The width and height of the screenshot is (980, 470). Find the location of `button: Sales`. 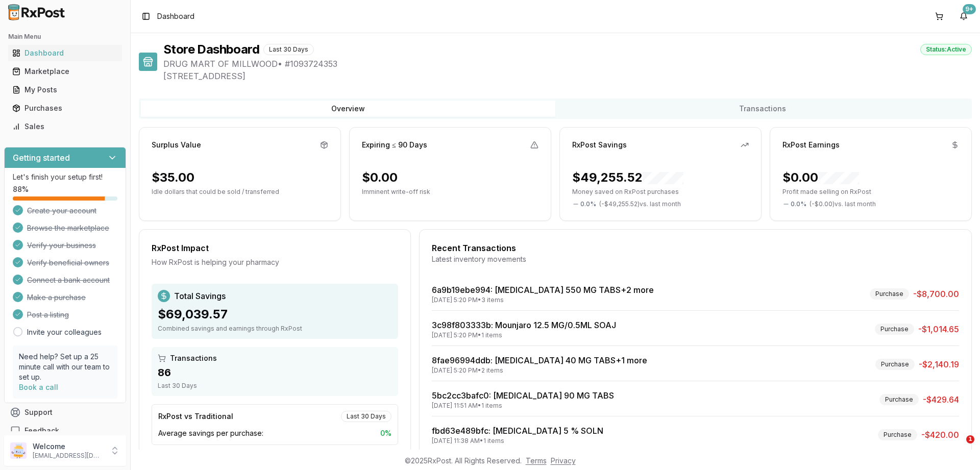

button: Sales is located at coordinates (65, 126).